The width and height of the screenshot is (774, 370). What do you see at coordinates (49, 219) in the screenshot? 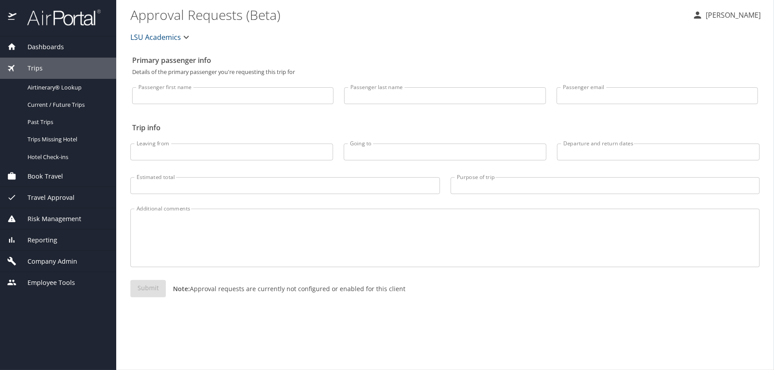
I see `span: Risk Management` at bounding box center [49, 219].